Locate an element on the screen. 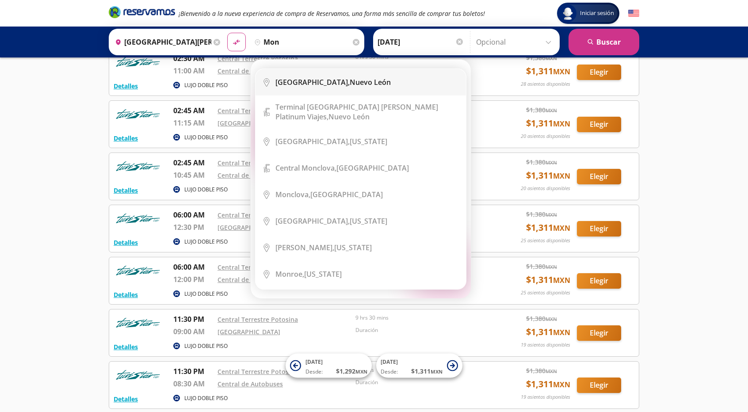  p: 02:30 AM is located at coordinates (193, 58).